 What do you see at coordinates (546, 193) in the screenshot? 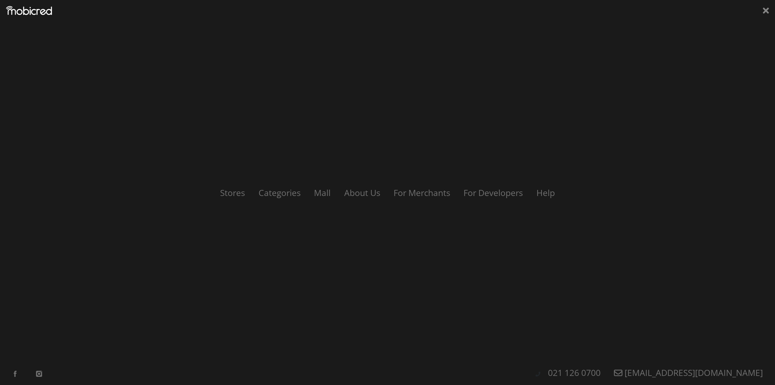
I see `a: Help` at bounding box center [546, 193].